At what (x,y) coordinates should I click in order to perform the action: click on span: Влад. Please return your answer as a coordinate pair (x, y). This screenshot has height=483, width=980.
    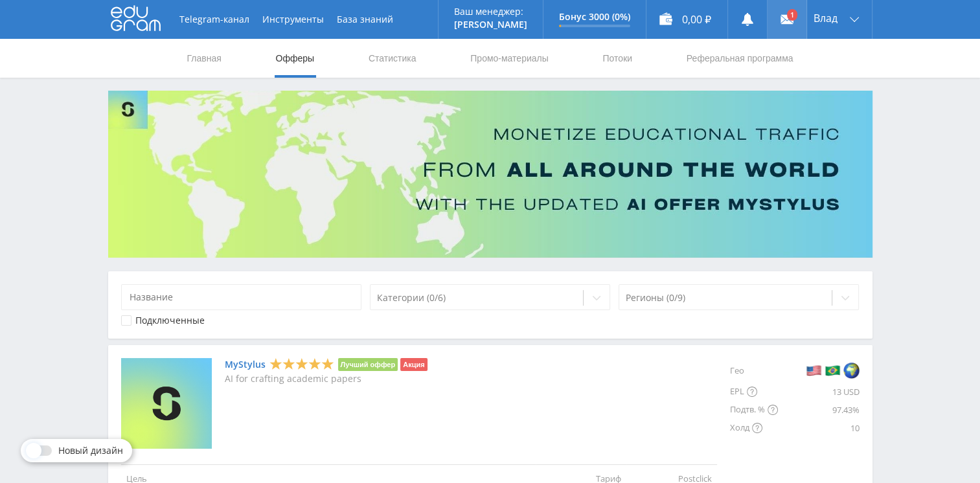
    Looking at the image, I should click on (825, 18).